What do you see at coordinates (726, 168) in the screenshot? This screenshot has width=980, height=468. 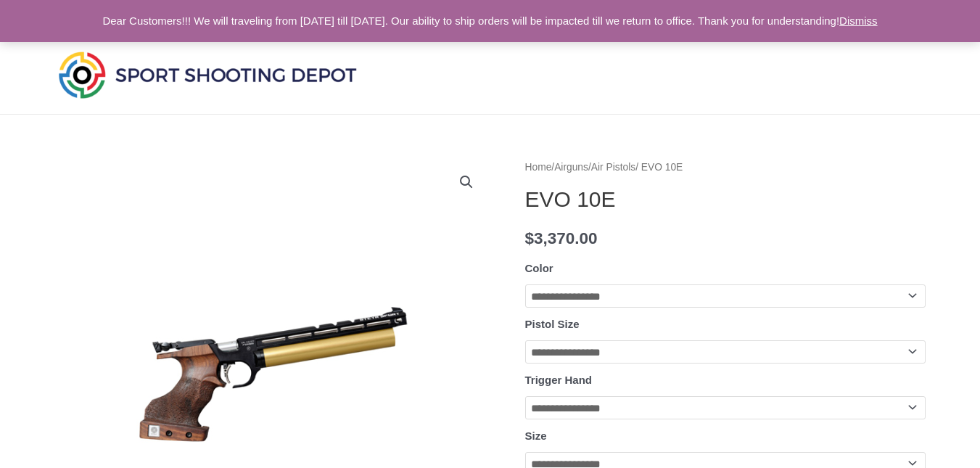 I see `nav: Breadcrumb` at bounding box center [726, 168].